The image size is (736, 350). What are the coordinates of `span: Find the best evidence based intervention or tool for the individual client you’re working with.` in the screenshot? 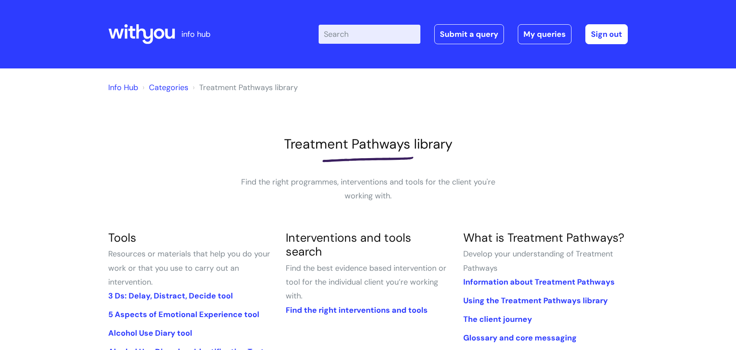 It's located at (366, 282).